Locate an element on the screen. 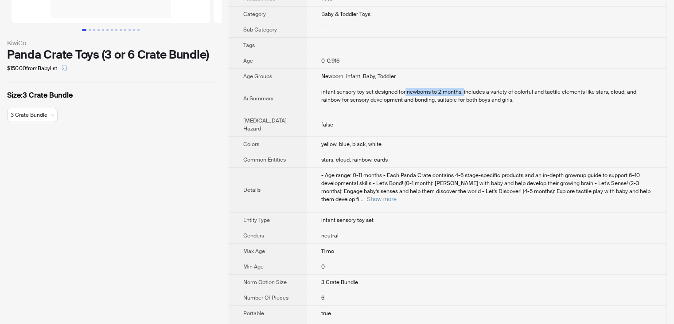 This screenshot has width=674, height=324. div: Panda Crate Toys (3 or 6 Crate Bundle) is located at coordinates (111, 55).